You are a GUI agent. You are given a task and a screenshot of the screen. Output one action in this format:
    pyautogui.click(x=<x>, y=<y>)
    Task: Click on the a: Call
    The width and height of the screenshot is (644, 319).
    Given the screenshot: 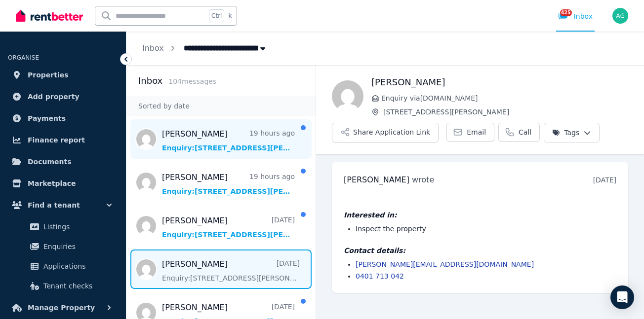 What is the action you would take?
    pyautogui.click(x=519, y=132)
    